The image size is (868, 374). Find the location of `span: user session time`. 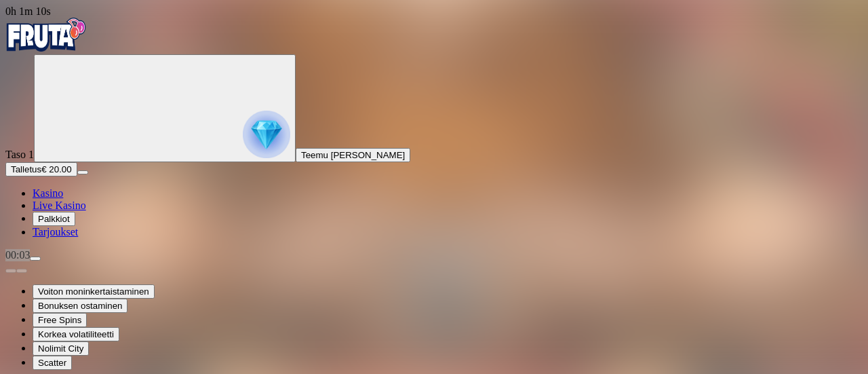

span: user session time is located at coordinates (28, 11).